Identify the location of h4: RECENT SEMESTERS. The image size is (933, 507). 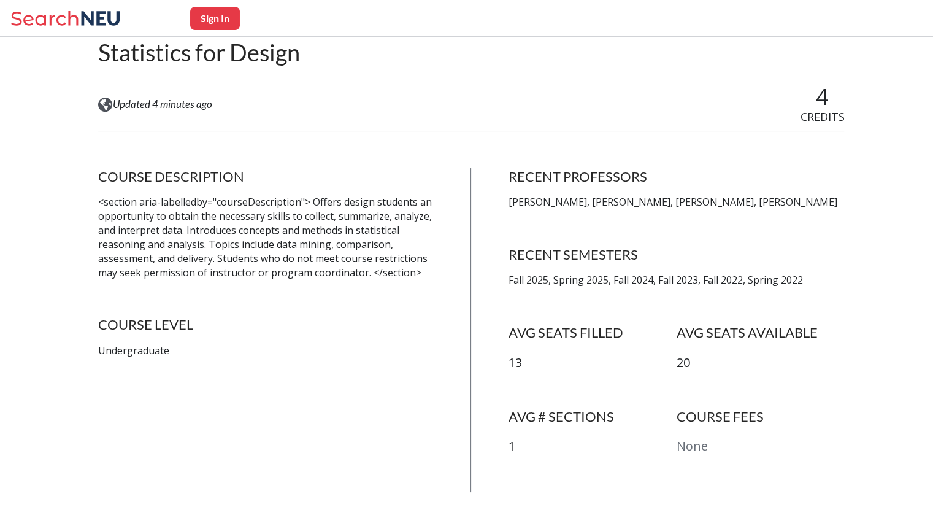
(677, 255).